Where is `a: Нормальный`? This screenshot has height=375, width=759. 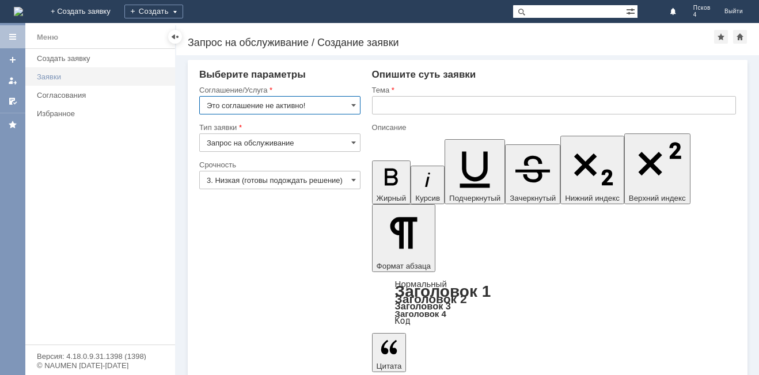
a: Нормальный is located at coordinates (421, 284).